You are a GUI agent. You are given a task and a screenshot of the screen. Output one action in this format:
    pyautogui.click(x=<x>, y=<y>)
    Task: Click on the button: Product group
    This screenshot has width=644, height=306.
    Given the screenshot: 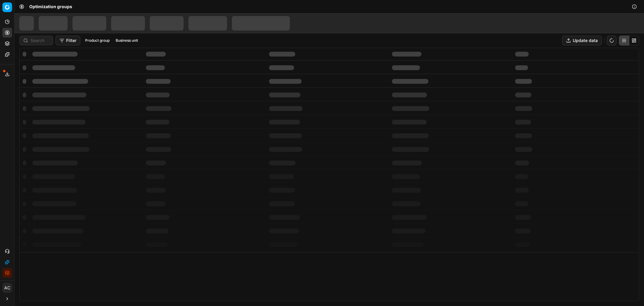 What is the action you would take?
    pyautogui.click(x=97, y=41)
    